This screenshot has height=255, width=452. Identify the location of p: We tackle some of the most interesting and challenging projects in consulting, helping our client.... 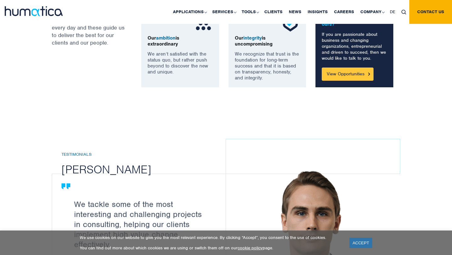
(142, 224).